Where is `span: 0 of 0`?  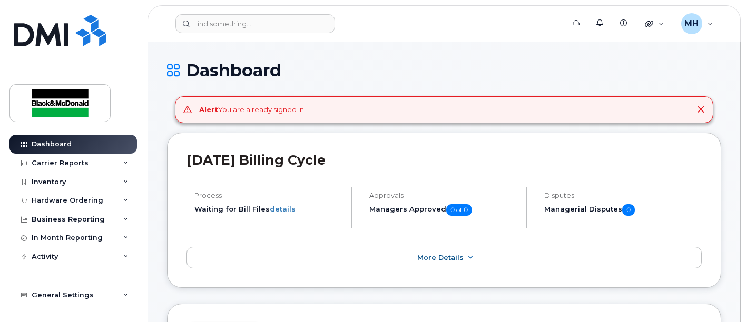
span: 0 of 0 is located at coordinates (459, 210).